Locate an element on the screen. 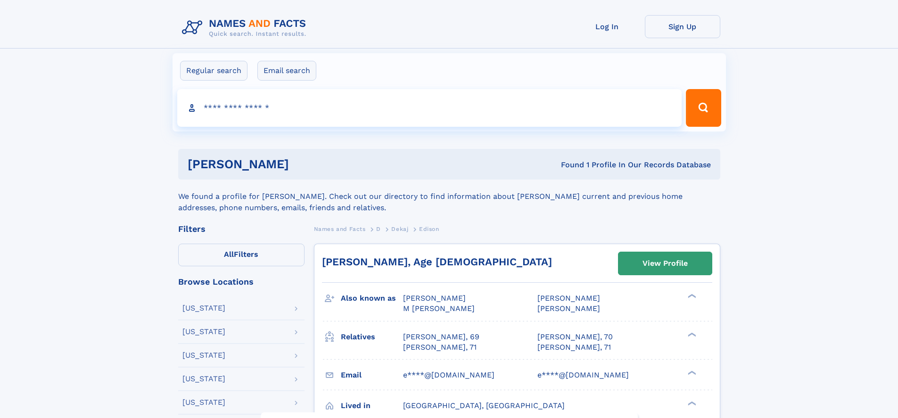 The height and width of the screenshot is (418, 898). a: Dekaj is located at coordinates (400, 229).